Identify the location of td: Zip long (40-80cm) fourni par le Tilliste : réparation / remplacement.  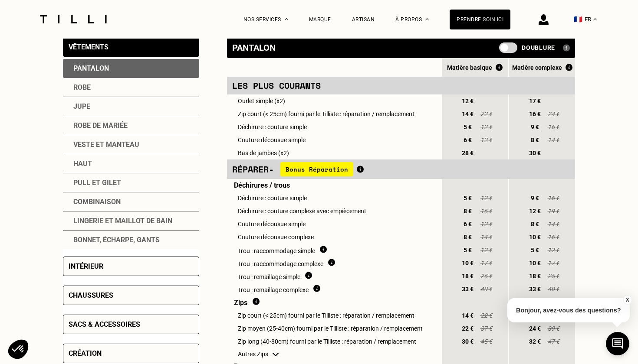
(333, 342).